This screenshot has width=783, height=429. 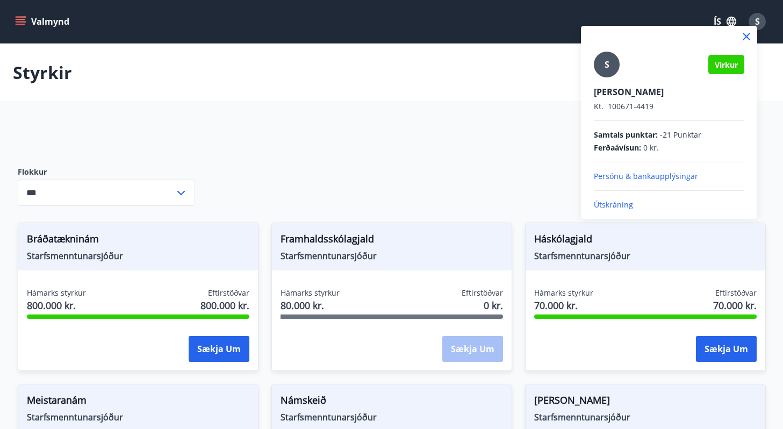 What do you see at coordinates (599, 106) in the screenshot?
I see `span: Kt.` at bounding box center [599, 106].